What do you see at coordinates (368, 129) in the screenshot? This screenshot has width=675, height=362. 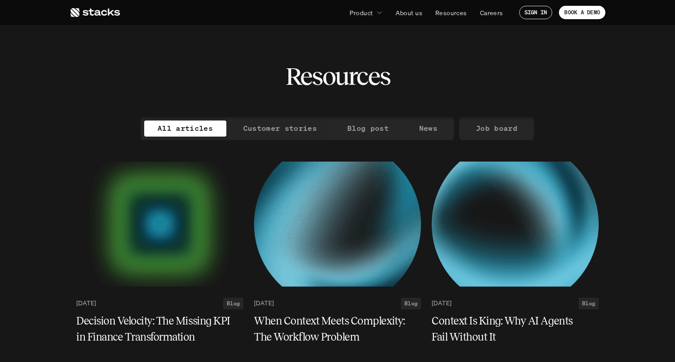 I see `a: Blog post` at bounding box center [368, 129].